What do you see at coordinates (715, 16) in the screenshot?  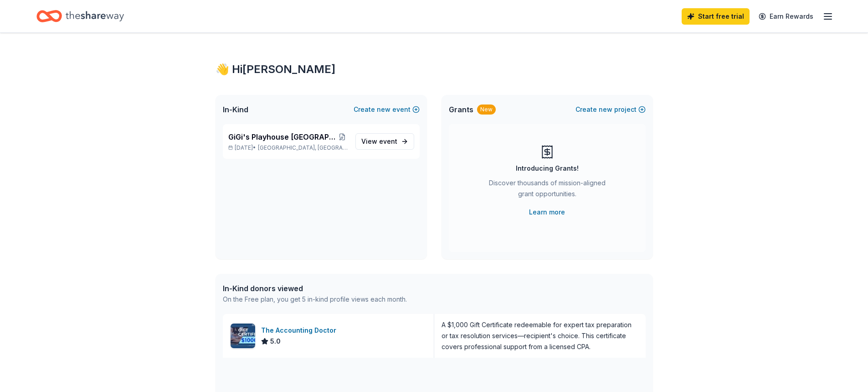 I see `a: Start free trial` at bounding box center [715, 16].